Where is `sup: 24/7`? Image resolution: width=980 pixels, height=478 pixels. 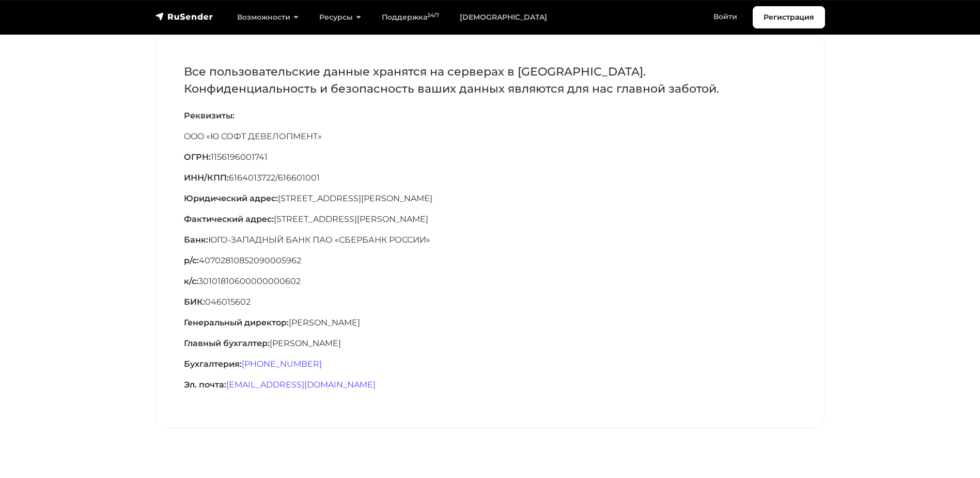 sup: 24/7 is located at coordinates (433, 15).